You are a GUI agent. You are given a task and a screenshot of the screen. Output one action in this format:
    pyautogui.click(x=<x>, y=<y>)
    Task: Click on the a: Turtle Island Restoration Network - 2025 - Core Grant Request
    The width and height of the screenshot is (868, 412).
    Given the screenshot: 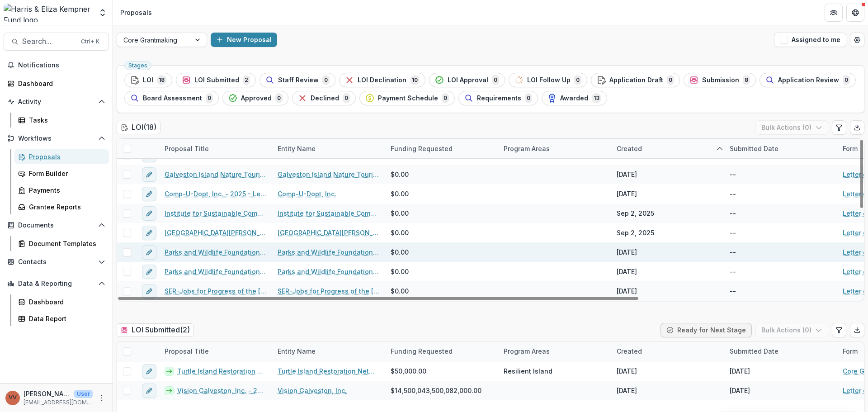 What is the action you would take?
    pyautogui.click(x=222, y=371)
    